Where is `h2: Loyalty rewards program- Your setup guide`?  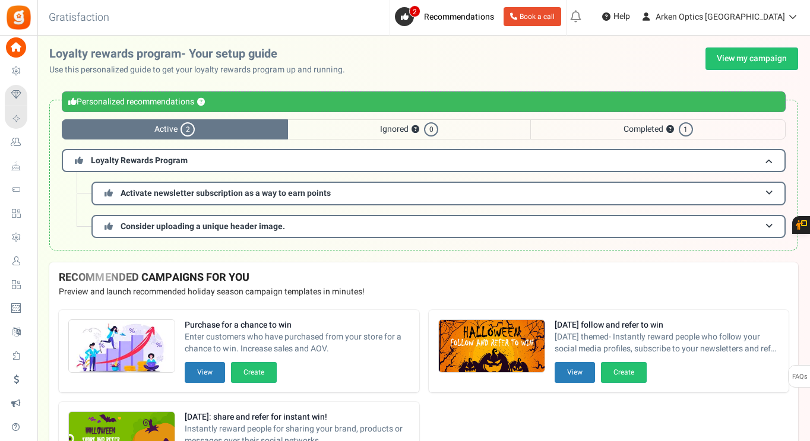
h2: Loyalty rewards program- Your setup guide is located at coordinates (202, 54).